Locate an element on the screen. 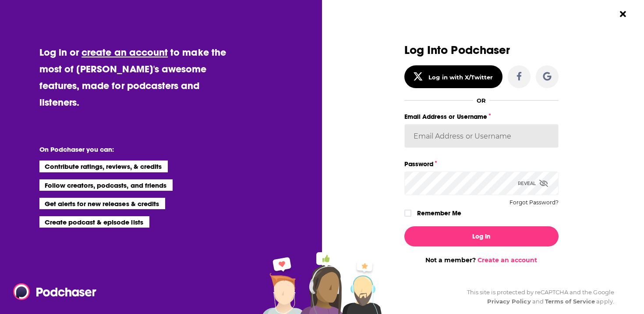  div: OR is located at coordinates (481, 100).